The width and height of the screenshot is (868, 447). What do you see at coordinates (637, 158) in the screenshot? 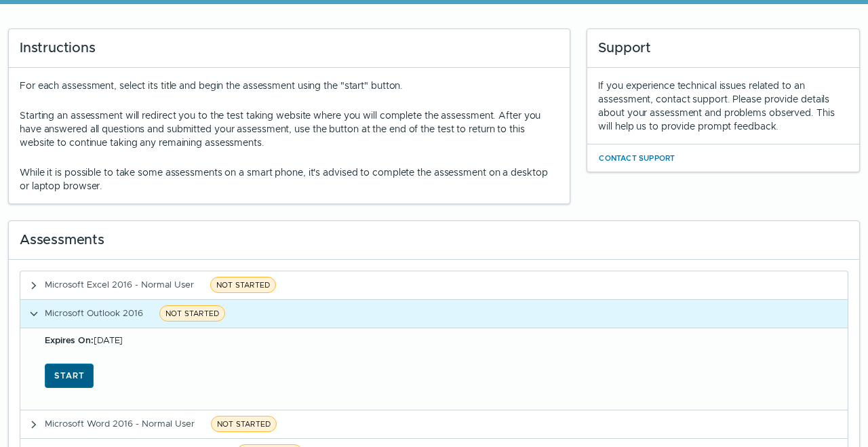
I see `button: Contact Support` at bounding box center [637, 158].